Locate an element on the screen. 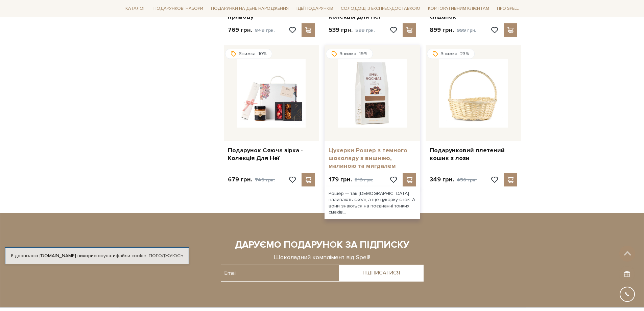 This screenshot has width=644, height=311. a: Каталог is located at coordinates (135, 8).